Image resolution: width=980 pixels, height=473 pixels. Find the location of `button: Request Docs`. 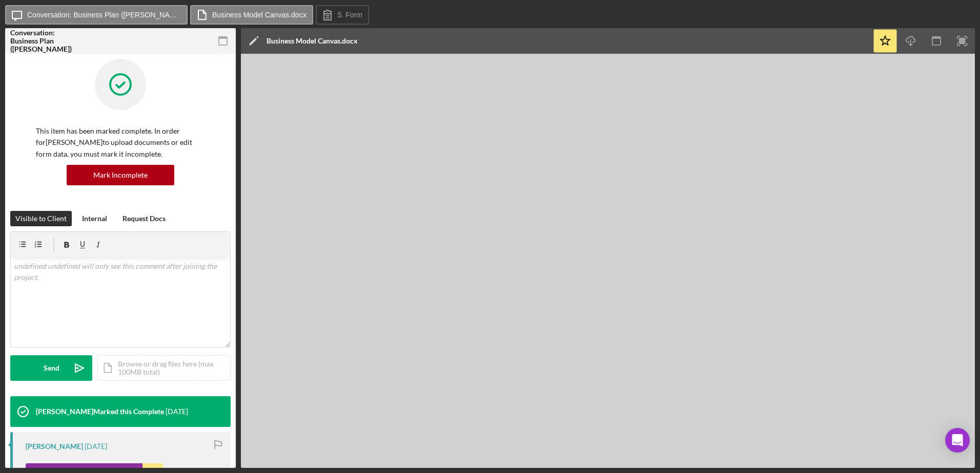

button: Request Docs is located at coordinates (144, 219).